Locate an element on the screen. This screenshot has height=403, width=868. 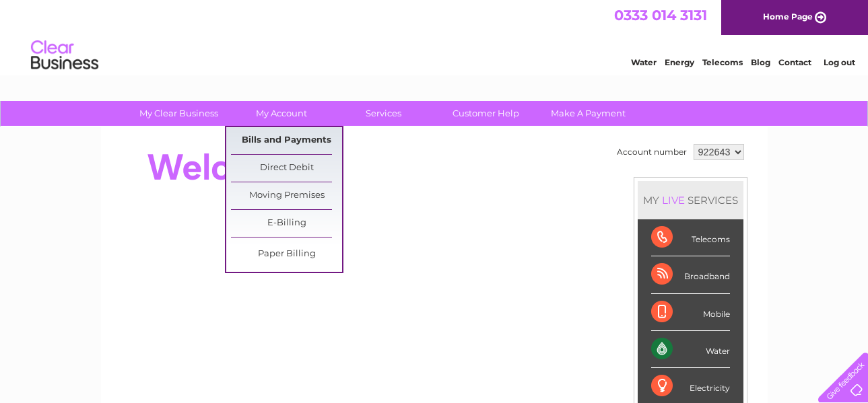
a: My Account is located at coordinates (281, 113).